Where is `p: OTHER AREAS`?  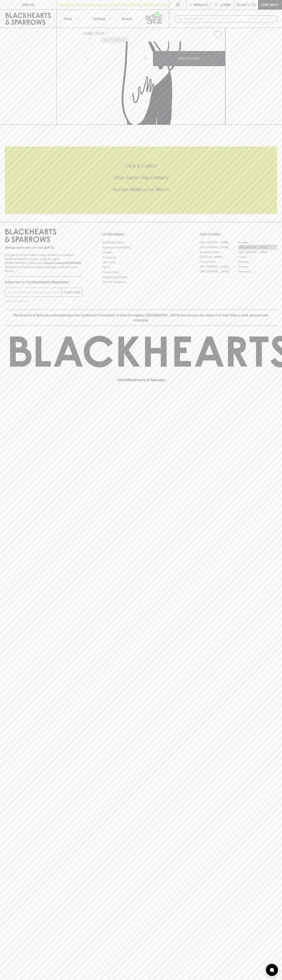 p: OTHER AREAS is located at coordinates (141, 234).